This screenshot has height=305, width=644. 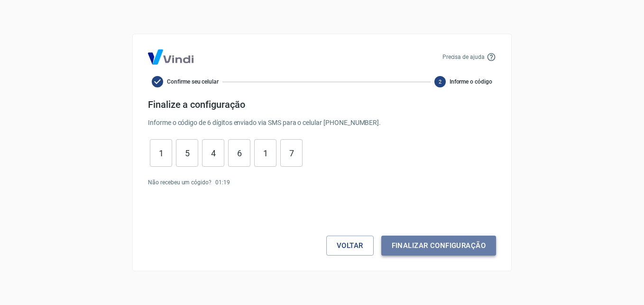 I want to click on h4: Finalize a configuração, so click(x=322, y=104).